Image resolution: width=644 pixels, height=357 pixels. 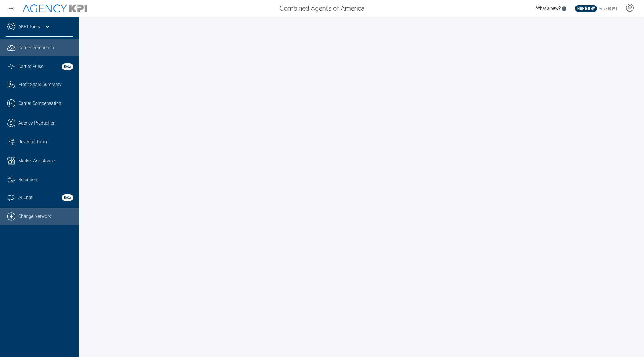 I want to click on span: Carrier Compensation, so click(x=39, y=103).